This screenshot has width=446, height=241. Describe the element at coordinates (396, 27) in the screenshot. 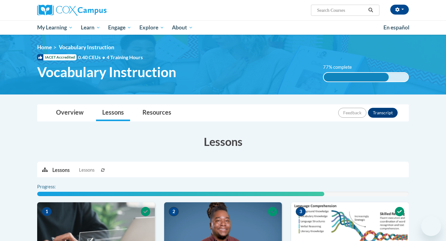

I see `span: En español` at that location.